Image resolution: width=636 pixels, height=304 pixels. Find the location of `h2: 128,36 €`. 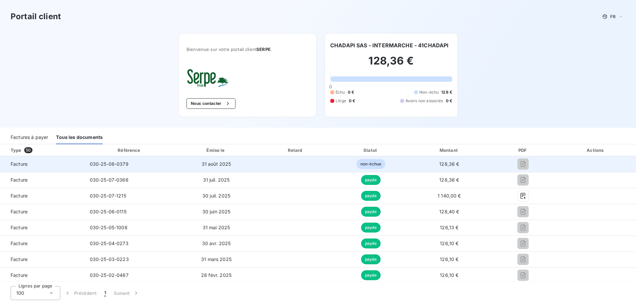

h2: 128,36 € is located at coordinates (391, 64).